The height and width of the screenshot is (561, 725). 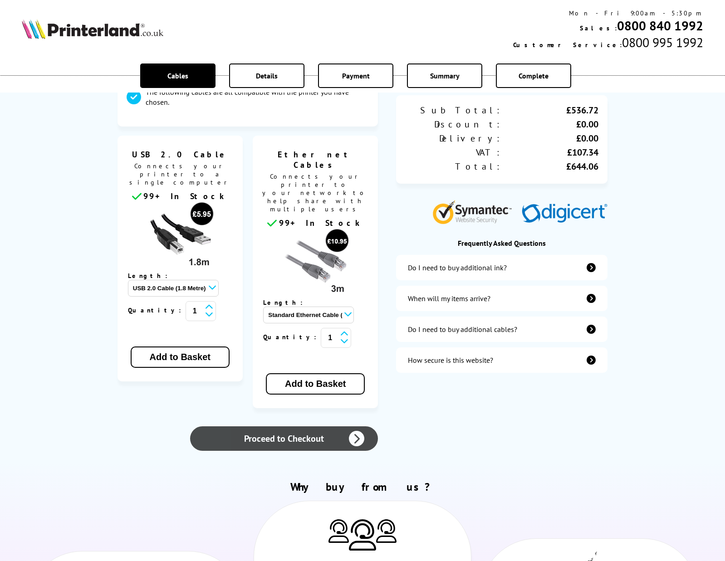 What do you see at coordinates (660, 25) in the screenshot?
I see `a: 0800 840 1992` at bounding box center [660, 25].